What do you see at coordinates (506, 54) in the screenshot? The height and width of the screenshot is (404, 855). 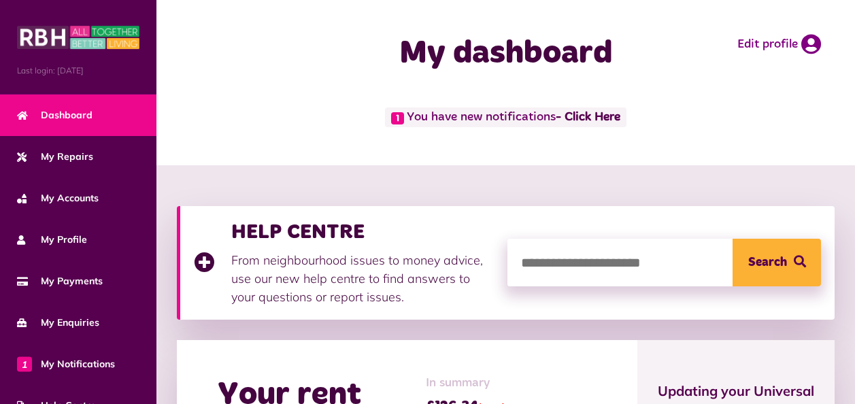 I see `h1: My dashboard` at bounding box center [506, 54].